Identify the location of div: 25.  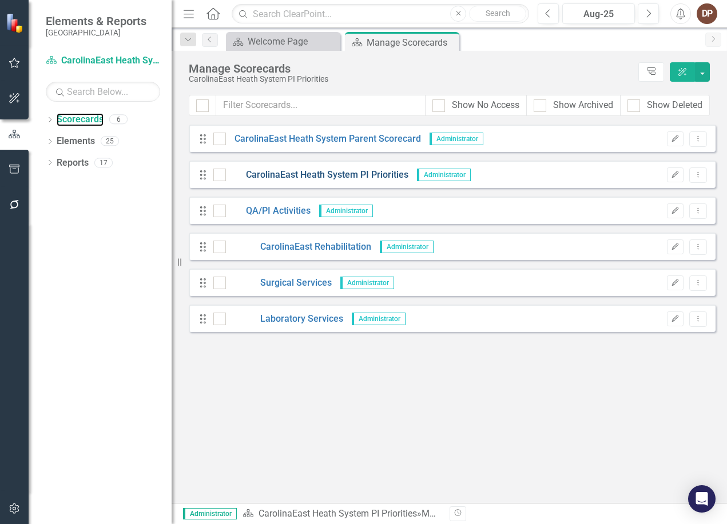
(110, 141).